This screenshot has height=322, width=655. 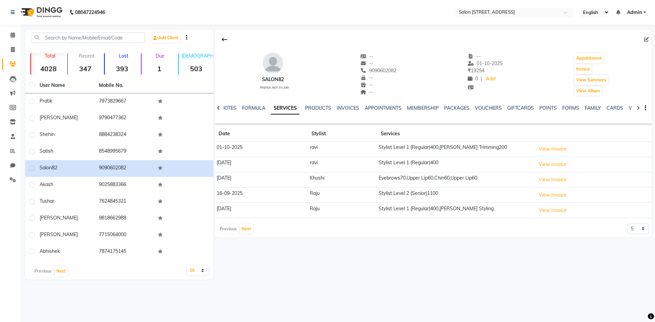 What do you see at coordinates (124, 102) in the screenshot?
I see `td: 7973829667` at bounding box center [124, 102].